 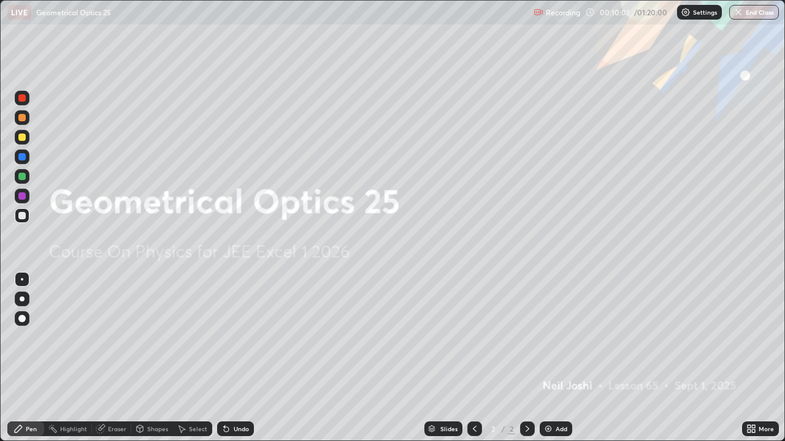 I want to click on div: More, so click(x=766, y=429).